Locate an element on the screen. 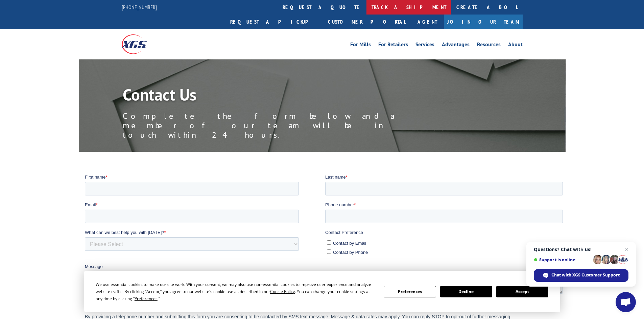 Image resolution: width=644 pixels, height=319 pixels. div: Cookie Consent Prompt is located at coordinates (322, 291).